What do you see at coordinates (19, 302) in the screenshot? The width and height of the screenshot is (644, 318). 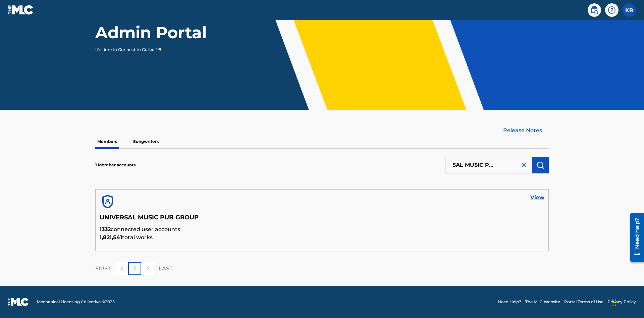 I see `img: logo` at bounding box center [19, 302].